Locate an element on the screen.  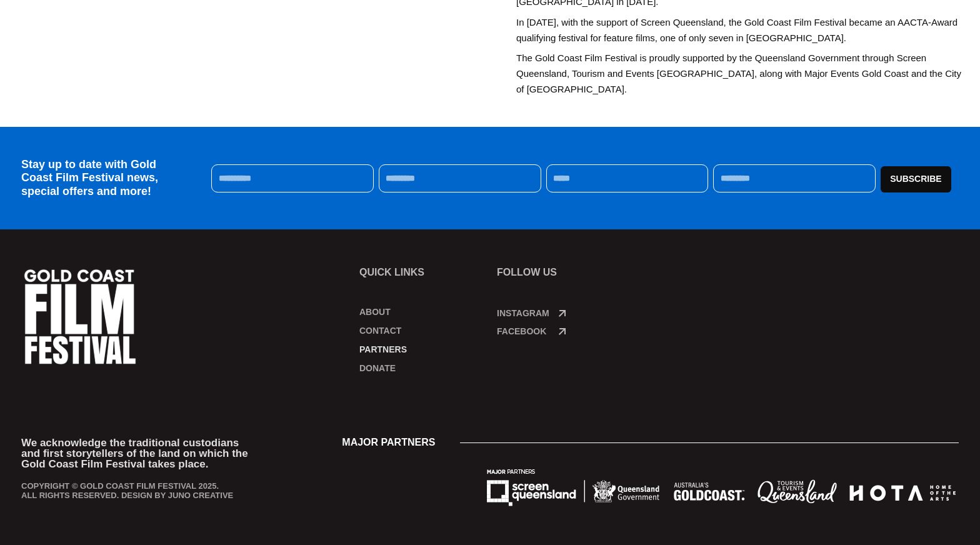
button: Subscribe is located at coordinates (916, 179).